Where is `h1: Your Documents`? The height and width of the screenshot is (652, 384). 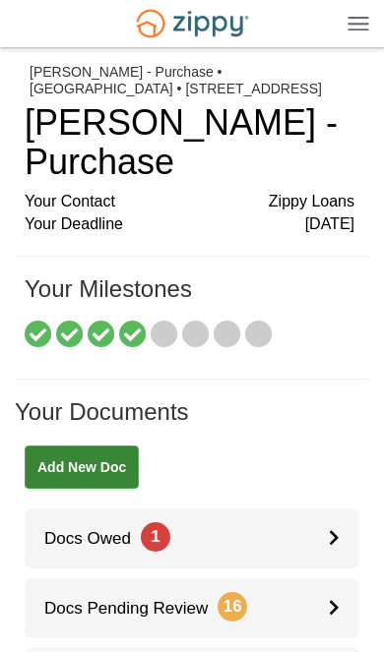
h1: Your Documents is located at coordinates (192, 422).